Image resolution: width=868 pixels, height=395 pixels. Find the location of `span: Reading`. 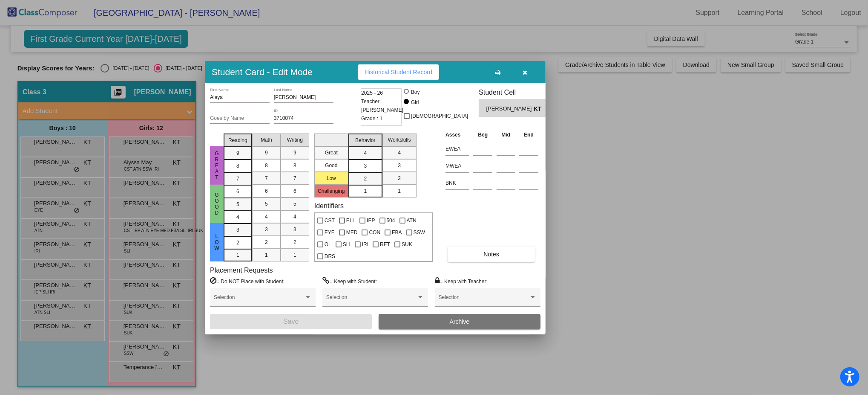

span: Reading is located at coordinates (237, 140).